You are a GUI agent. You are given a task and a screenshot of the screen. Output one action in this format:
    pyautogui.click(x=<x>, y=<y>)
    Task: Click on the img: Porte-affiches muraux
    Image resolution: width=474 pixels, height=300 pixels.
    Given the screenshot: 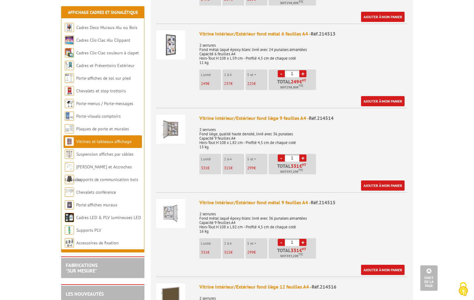 What is the action you would take?
    pyautogui.click(x=69, y=205)
    